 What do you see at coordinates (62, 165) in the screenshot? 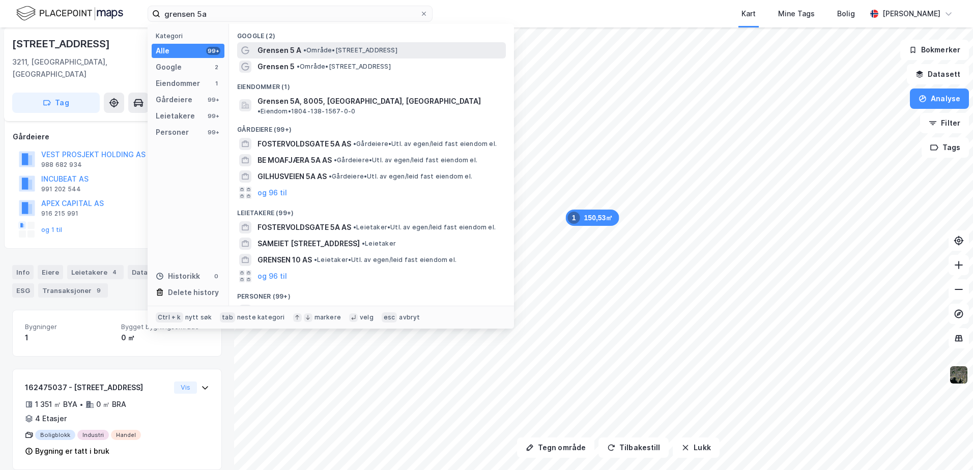
I see `div: 988 682 934` at bounding box center [62, 165].